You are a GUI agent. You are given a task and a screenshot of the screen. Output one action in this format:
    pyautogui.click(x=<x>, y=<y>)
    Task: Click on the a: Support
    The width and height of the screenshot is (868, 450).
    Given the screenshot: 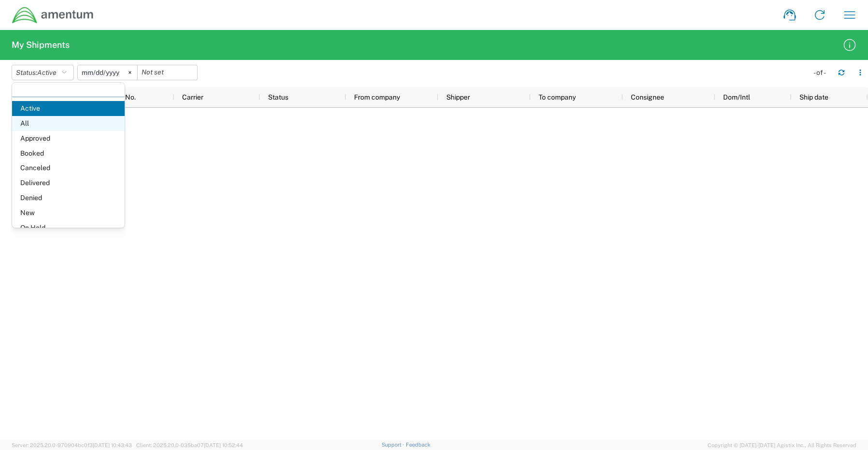 What is the action you would take?
    pyautogui.click(x=394, y=444)
    